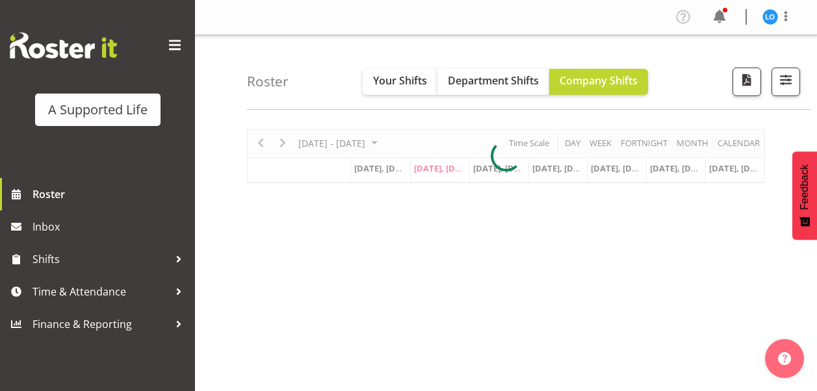 Image resolution: width=817 pixels, height=391 pixels. Describe the element at coordinates (400, 82) in the screenshot. I see `button: Your Shifts` at that location.